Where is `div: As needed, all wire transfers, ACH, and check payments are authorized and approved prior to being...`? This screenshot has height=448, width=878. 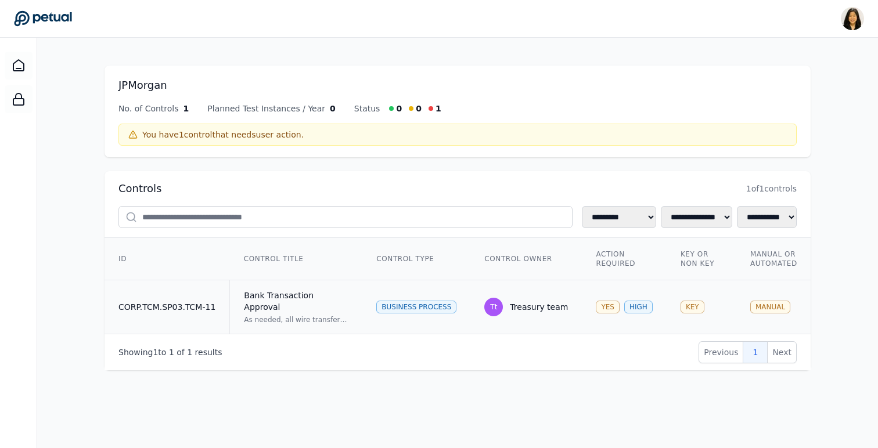 div: As needed, all wire transfers, ACH, and check payments are authorized and approved prior to being... is located at coordinates (296, 320).